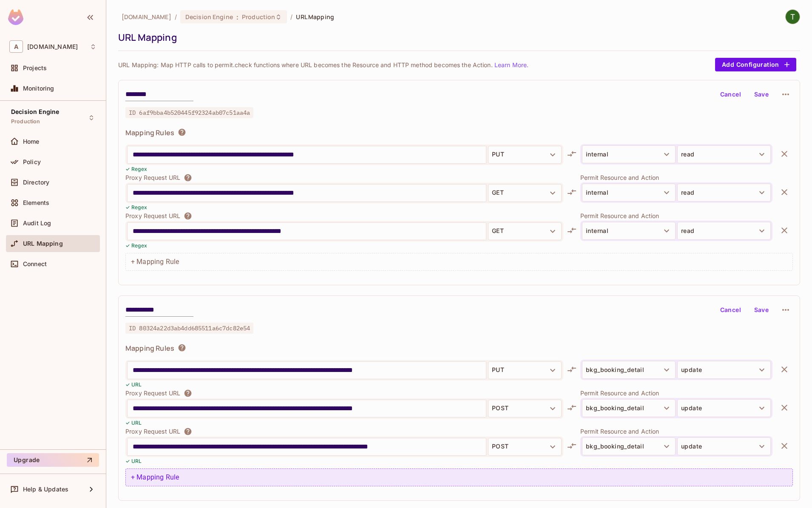 This screenshot has height=508, width=812. I want to click on div: URL Mapping, so click(457, 37).